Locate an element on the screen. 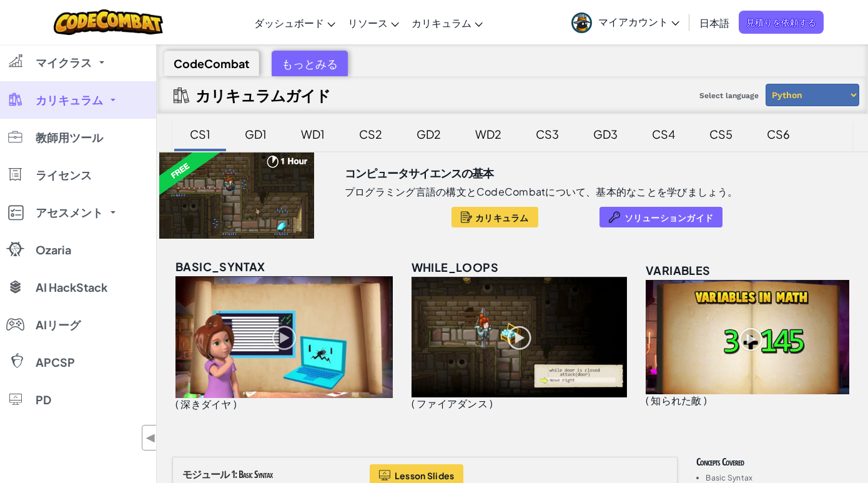 This screenshot has width=868, height=483. h2: カリキュラムガイド is located at coordinates (263, 95).